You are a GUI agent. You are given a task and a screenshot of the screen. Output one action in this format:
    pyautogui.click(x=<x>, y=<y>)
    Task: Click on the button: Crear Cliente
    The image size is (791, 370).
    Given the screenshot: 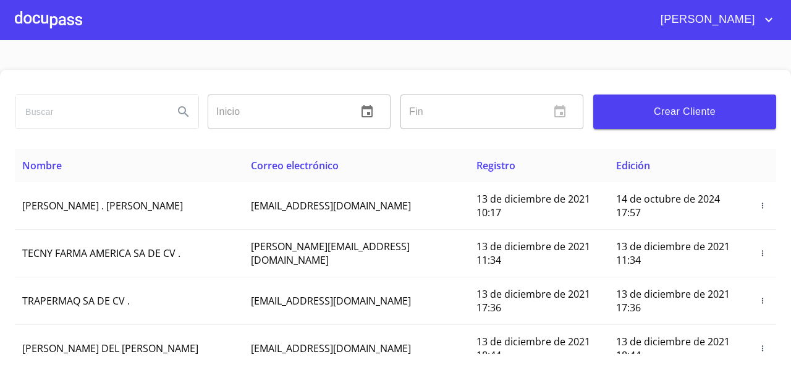 What is the action you would take?
    pyautogui.click(x=685, y=112)
    